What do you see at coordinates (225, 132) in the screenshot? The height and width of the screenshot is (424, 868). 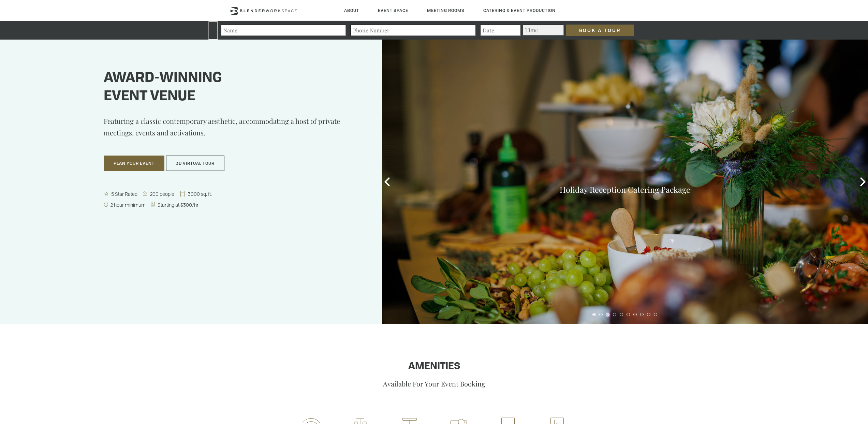 I see `p: Featuring a classic contemporary aesthetic, accommodating a host of private meetings, events and ...` at bounding box center [225, 132].